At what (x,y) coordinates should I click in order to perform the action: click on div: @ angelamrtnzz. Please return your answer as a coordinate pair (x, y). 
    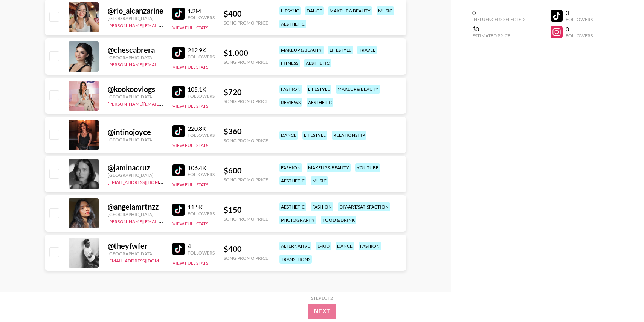
    Looking at the image, I should click on (136, 206).